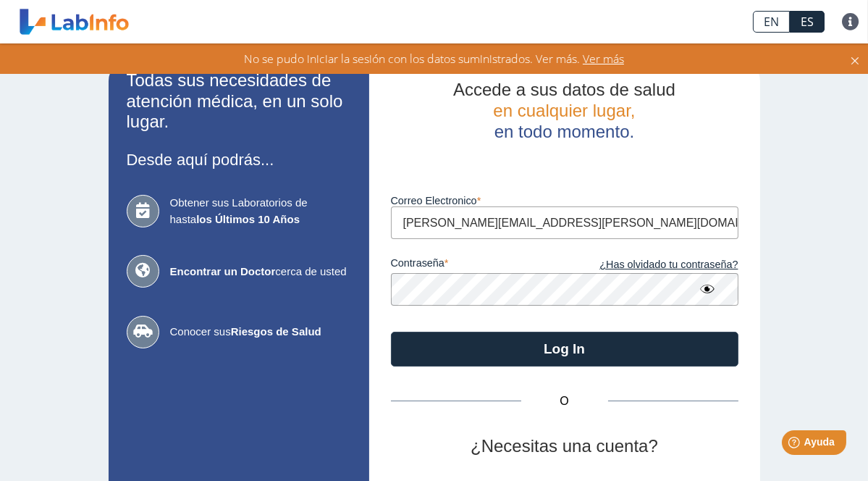 The width and height of the screenshot is (868, 481). What do you see at coordinates (563, 131) in the screenshot?
I see `span: en todo momento.` at bounding box center [563, 131].